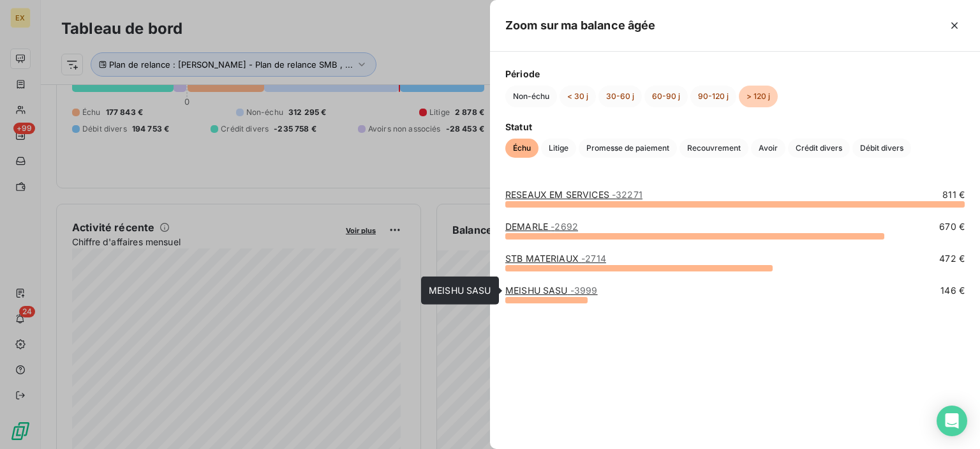 The height and width of the screenshot is (449, 980). Describe the element at coordinates (882, 148) in the screenshot. I see `button: Débit divers` at that location.